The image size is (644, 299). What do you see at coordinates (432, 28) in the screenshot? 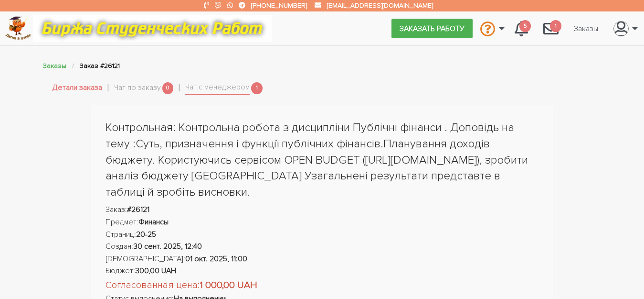
I see `a: Заказать работу` at bounding box center [432, 28].